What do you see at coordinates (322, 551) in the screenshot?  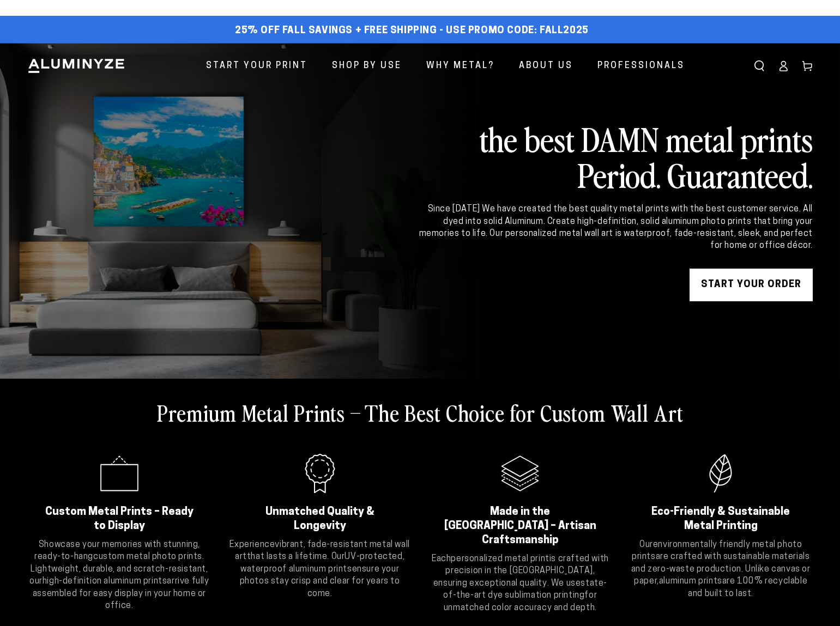 I see `strong: vibrant, fade-resistant metal wall art` at bounding box center [322, 551].